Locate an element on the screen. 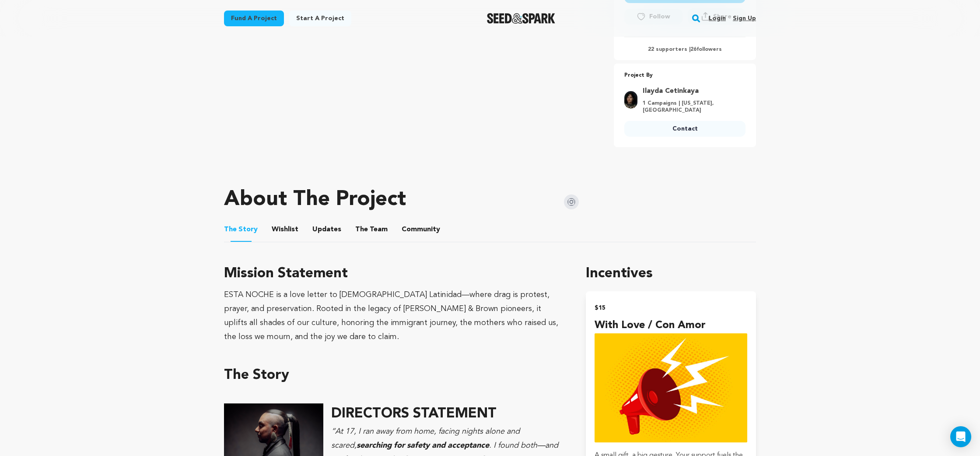 This screenshot has height=456, width=980. img: Seed&Spark Instagram Icon is located at coordinates (572, 202).